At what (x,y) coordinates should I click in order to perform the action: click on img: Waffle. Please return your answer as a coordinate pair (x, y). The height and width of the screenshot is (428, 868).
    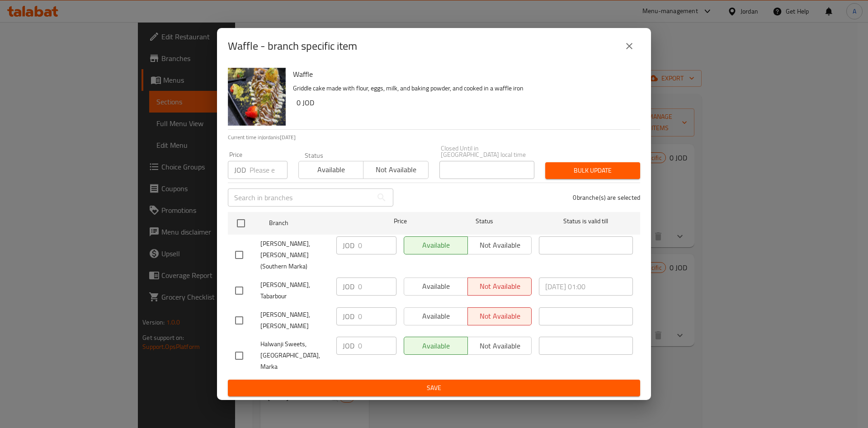
    Looking at the image, I should click on (257, 97).